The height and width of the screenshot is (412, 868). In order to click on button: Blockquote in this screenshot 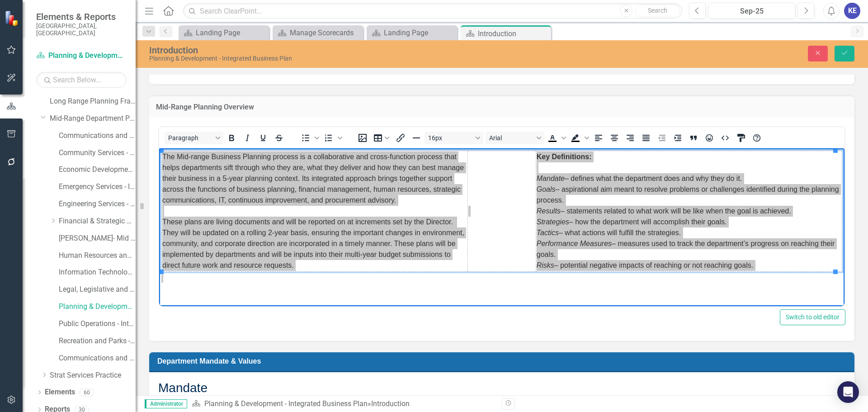, I will do `click(694, 138)`.